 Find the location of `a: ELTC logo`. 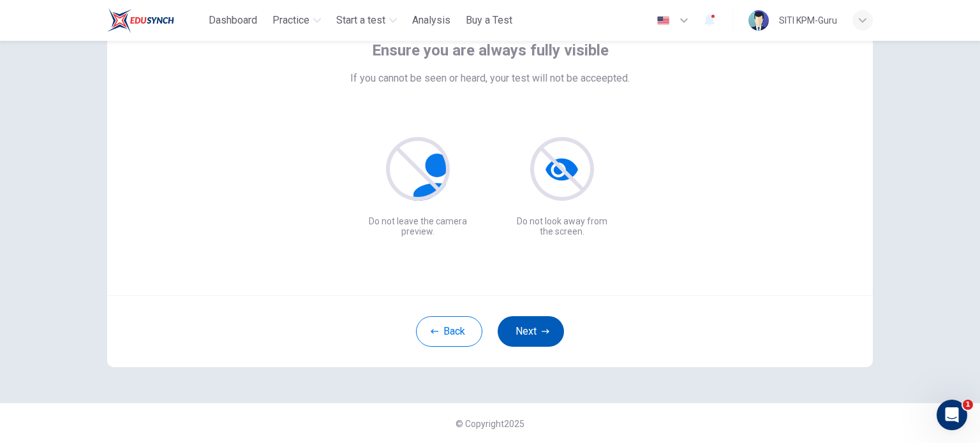

a: ELTC logo is located at coordinates (155, 21).